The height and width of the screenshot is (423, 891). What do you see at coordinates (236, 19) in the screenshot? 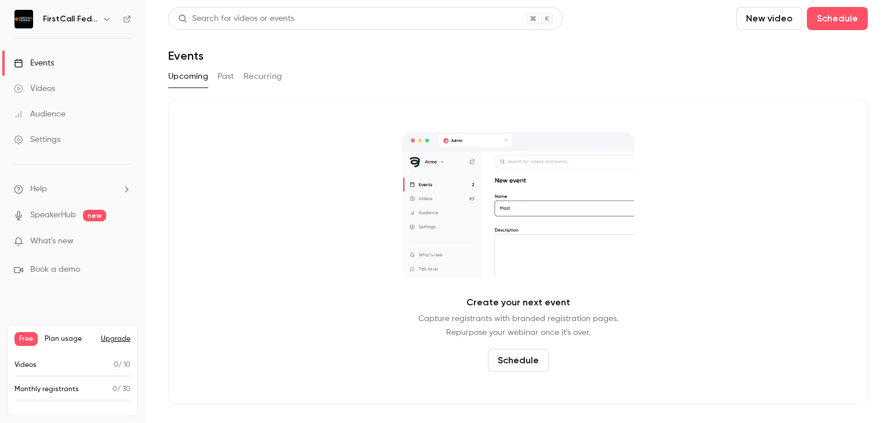
I see `div: Search for videos or events` at bounding box center [236, 19].